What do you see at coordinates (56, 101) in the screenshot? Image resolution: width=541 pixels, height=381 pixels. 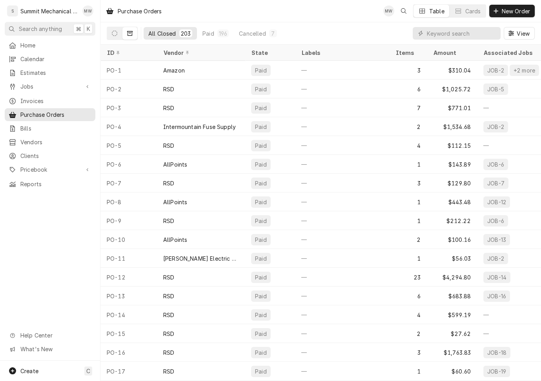 I see `span: Invoices` at bounding box center [56, 101].